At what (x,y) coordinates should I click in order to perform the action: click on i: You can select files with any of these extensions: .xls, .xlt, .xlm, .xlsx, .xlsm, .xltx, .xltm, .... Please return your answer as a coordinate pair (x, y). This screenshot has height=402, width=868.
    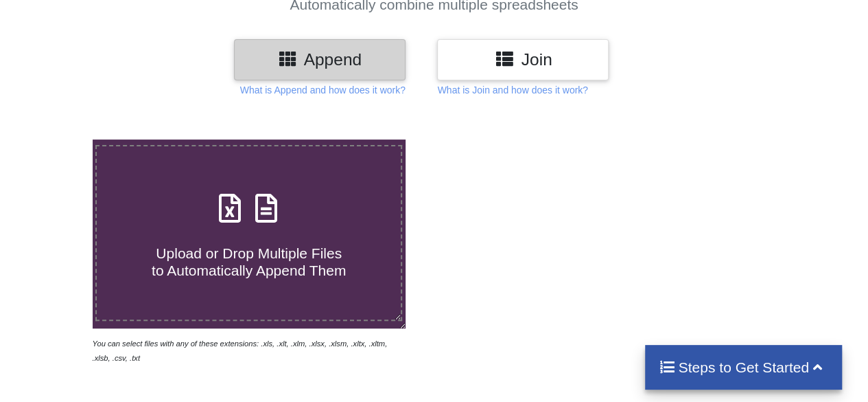
    Looking at the image, I should click on (240, 350).